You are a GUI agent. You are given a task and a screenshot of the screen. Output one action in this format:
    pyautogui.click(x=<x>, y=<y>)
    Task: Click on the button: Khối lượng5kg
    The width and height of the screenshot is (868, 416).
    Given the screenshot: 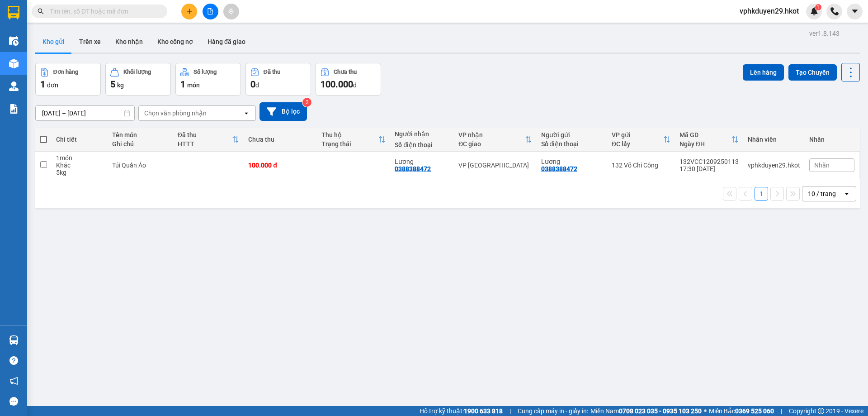 What is the action you would take?
    pyautogui.click(x=138, y=79)
    